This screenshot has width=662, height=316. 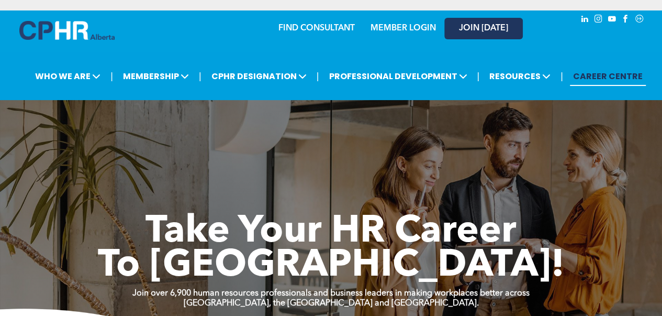 I want to click on a: FIND CONSULTANT, so click(x=317, y=28).